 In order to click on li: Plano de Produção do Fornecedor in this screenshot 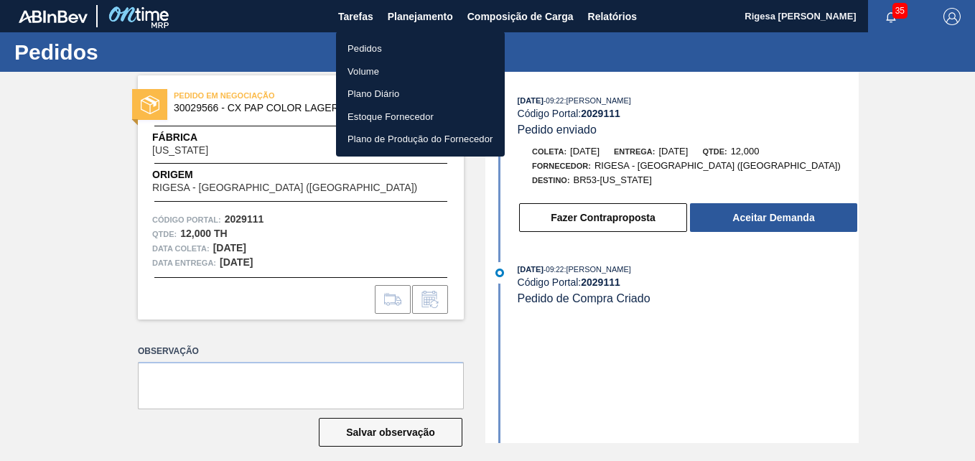, I will do `click(420, 139)`.